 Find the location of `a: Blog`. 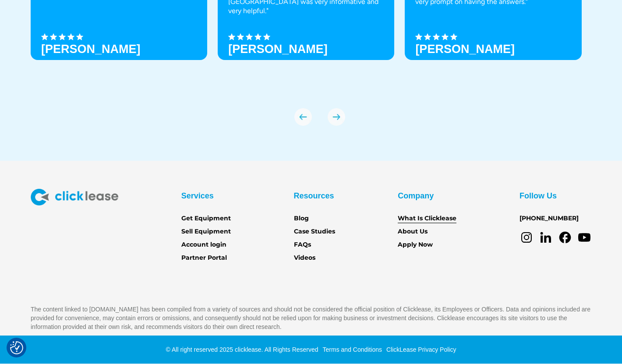

a: Blog is located at coordinates (302, 219).